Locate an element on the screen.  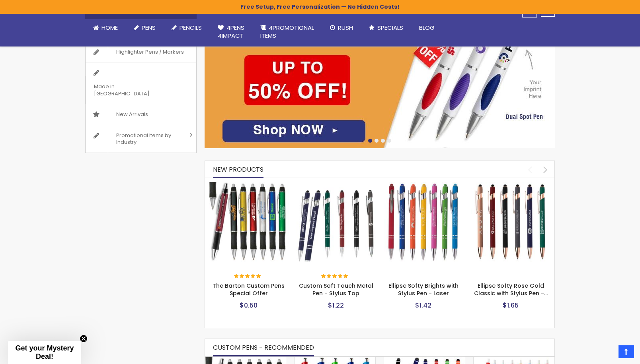
a: Ellipse Softy Rose Gold Classic with Stylus Pen - Silver Laser is located at coordinates (511, 185).